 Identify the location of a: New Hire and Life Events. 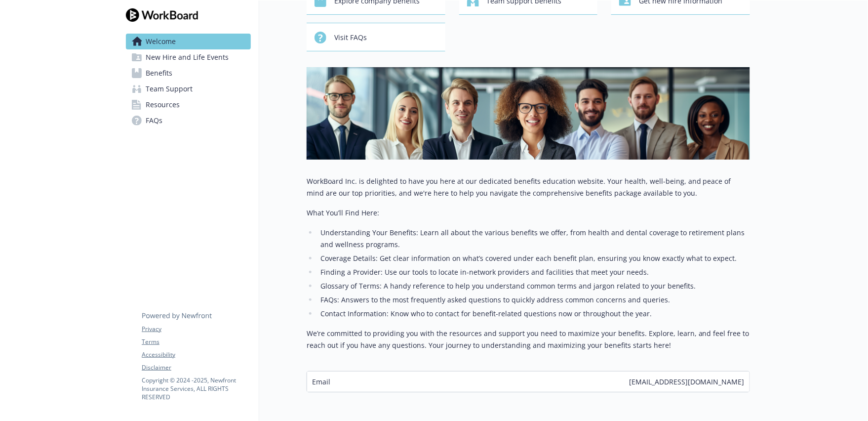
(188, 57).